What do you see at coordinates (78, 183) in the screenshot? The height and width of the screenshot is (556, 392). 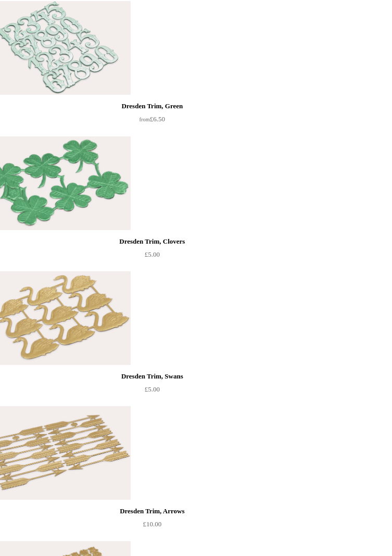 I see `a: Dresden Trim, Clovers Dresden Trim, Clovers` at bounding box center [78, 183].